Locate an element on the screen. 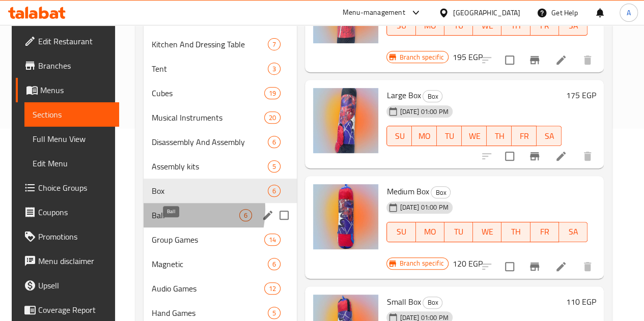 The height and width of the screenshot is (321, 644). span: Coverage Report is located at coordinates (75, 310).